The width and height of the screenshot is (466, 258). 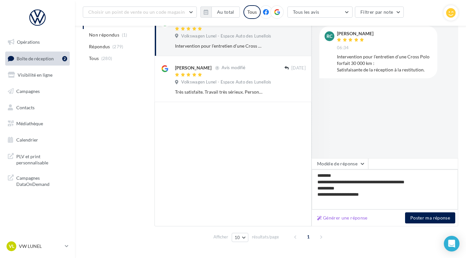 What do you see at coordinates (309, 237) in the screenshot?
I see `span: 1` at bounding box center [309, 237].